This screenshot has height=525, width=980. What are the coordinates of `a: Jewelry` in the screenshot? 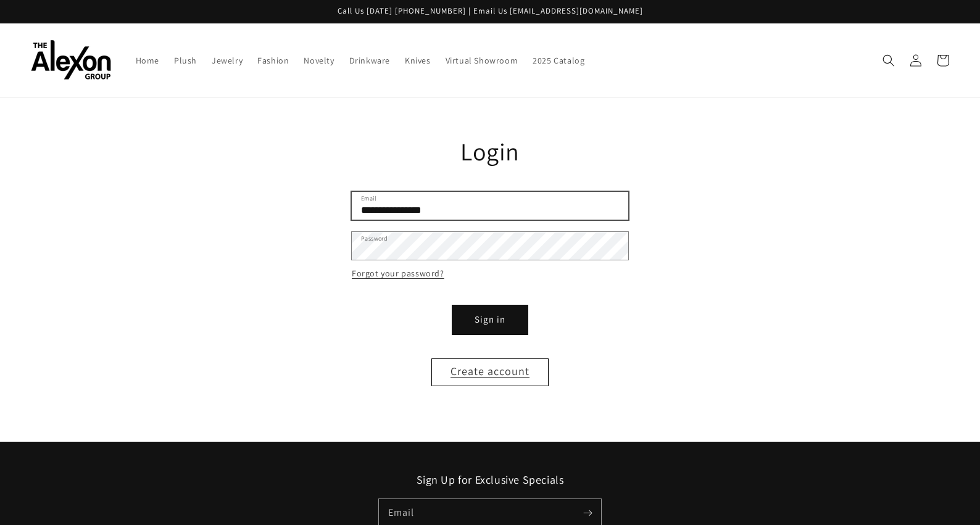 It's located at (227, 61).